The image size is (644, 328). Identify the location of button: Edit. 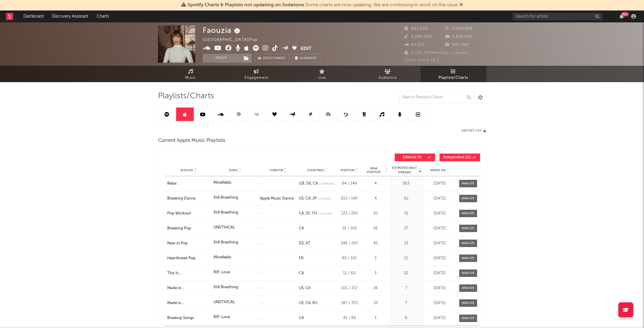
(306, 49).